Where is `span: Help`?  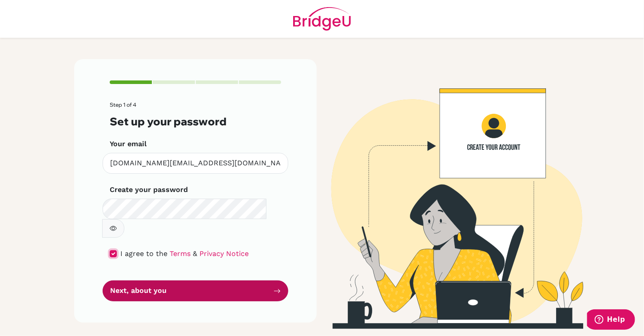
span: Help is located at coordinates (29, 10).